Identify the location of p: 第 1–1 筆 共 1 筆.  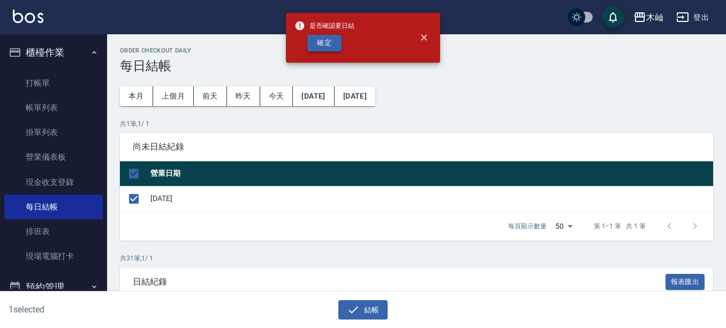
(620, 226).